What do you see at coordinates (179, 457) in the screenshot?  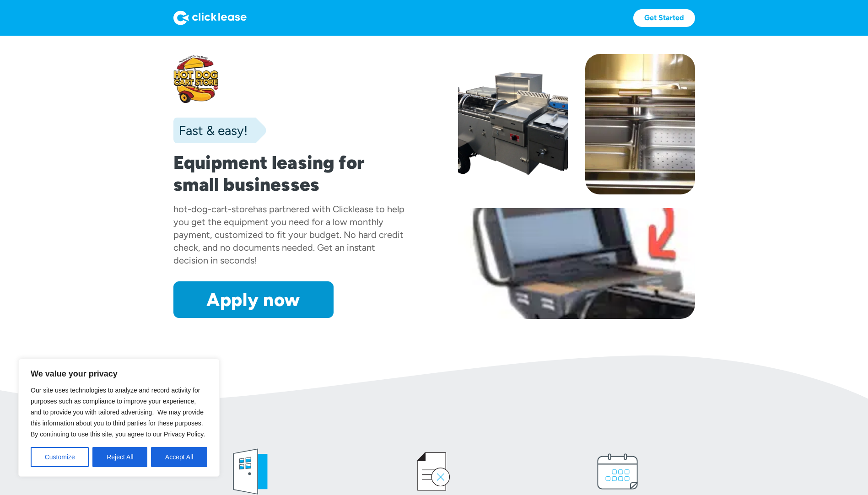 I see `button: Accept All` at bounding box center [179, 457].